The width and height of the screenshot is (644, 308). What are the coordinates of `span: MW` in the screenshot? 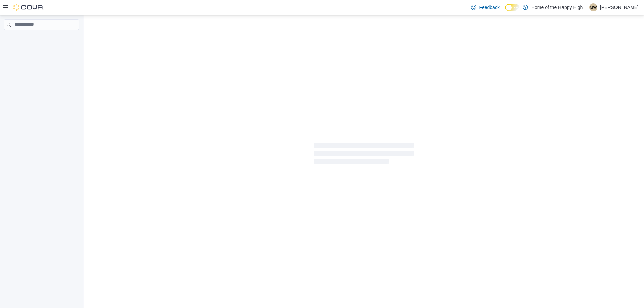 It's located at (593, 7).